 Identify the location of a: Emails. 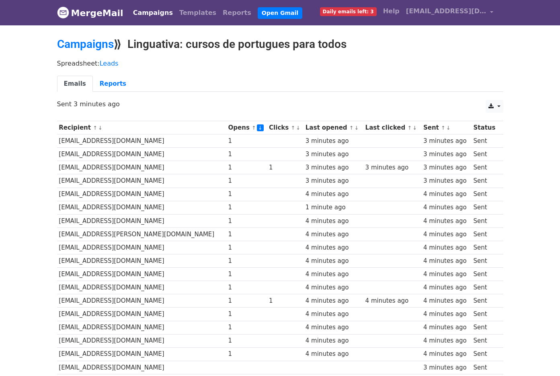
(75, 84).